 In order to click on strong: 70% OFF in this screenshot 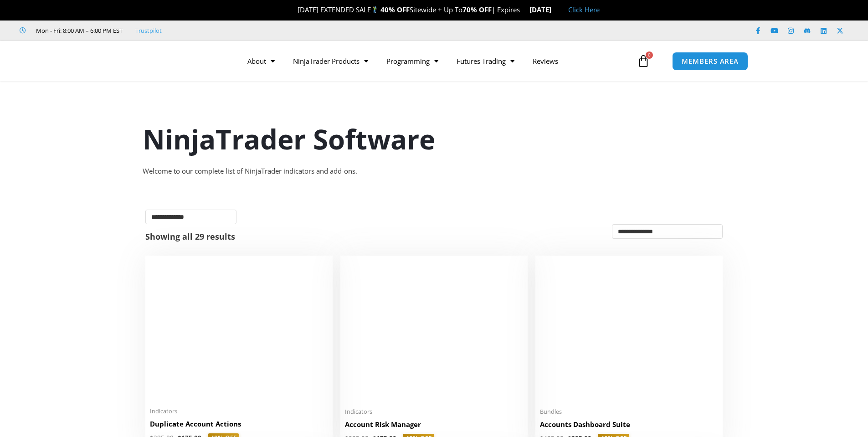, I will do `click(477, 10)`.